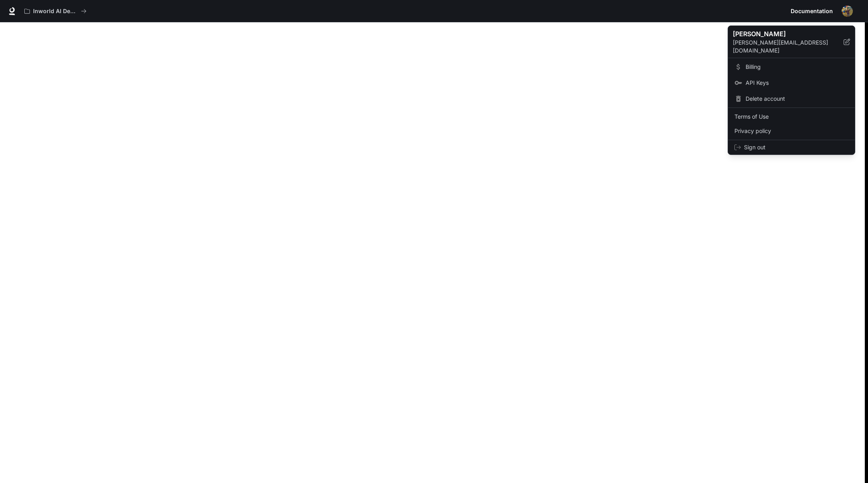 The image size is (868, 483). Describe the element at coordinates (797, 67) in the screenshot. I see `span: Billing` at that location.